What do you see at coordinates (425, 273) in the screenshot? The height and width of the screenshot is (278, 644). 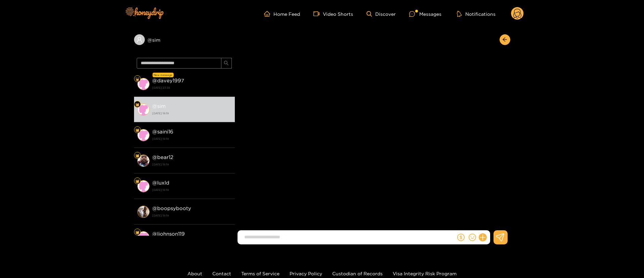 I see `a: Visa Integrity Risk Program` at bounding box center [425, 273].